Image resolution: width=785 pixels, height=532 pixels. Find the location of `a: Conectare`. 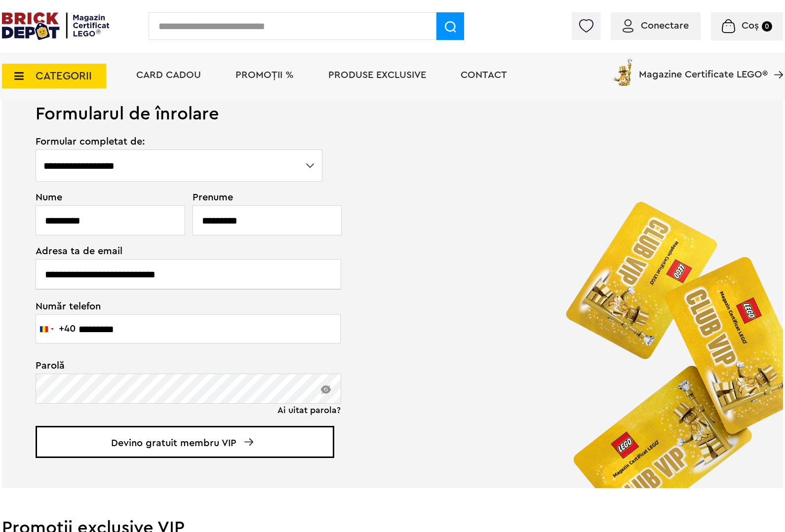

a: Conectare is located at coordinates (656, 26).